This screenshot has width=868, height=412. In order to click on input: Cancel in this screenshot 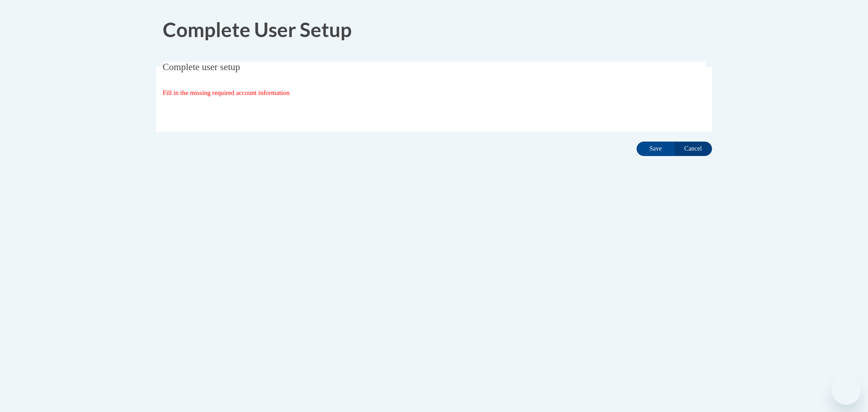, I will do `click(693, 149)`.